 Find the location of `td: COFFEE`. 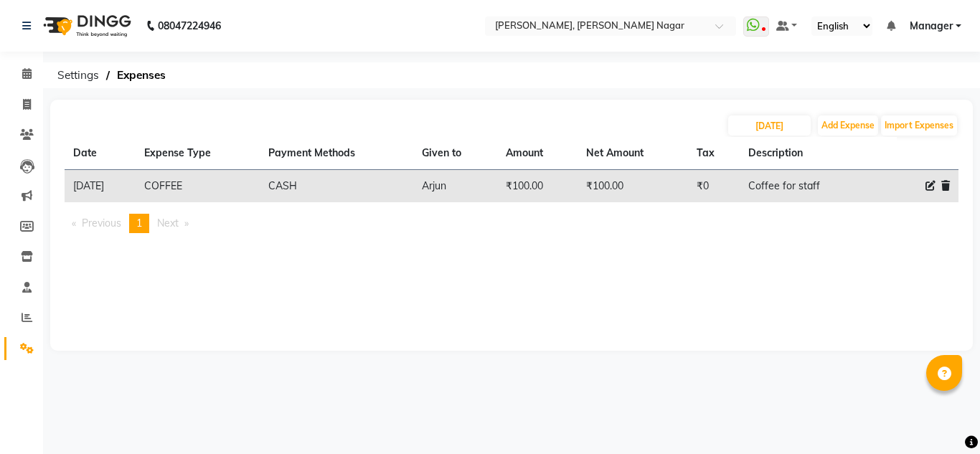

td: COFFEE is located at coordinates (197, 187).